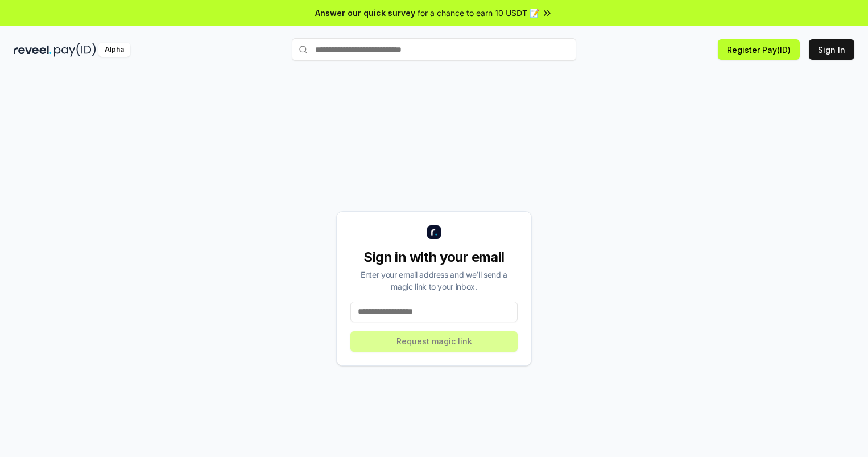 The height and width of the screenshot is (457, 868). What do you see at coordinates (33, 49) in the screenshot?
I see `img: reveel_dark` at bounding box center [33, 49].